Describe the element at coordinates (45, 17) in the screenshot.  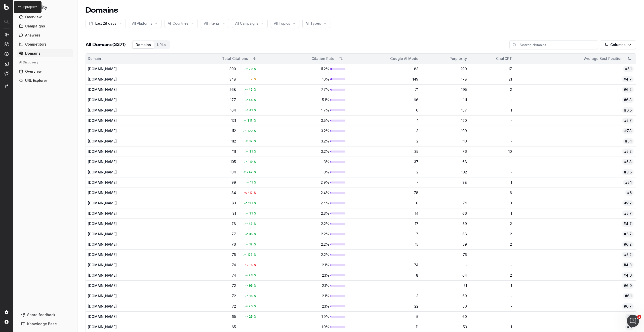
I see `a: Overview` at that location.